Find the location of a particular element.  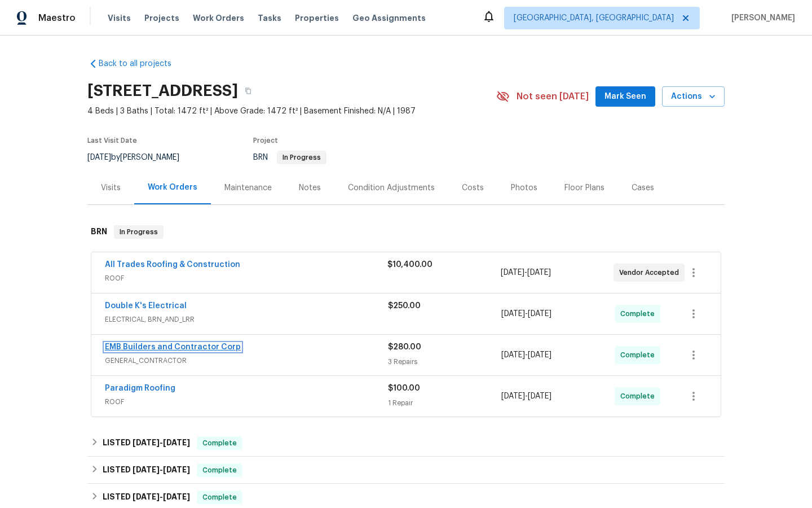

div: Photos is located at coordinates (524, 188).